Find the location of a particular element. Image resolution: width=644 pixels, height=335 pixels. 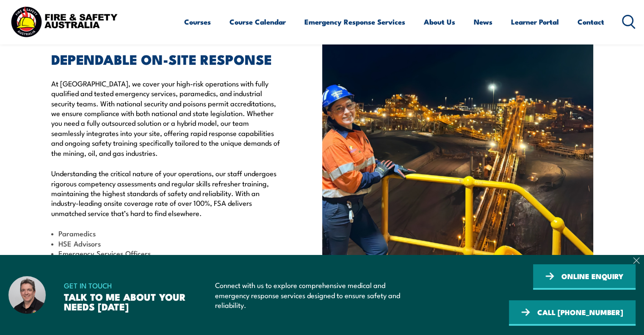

a: Contact is located at coordinates (590, 22).